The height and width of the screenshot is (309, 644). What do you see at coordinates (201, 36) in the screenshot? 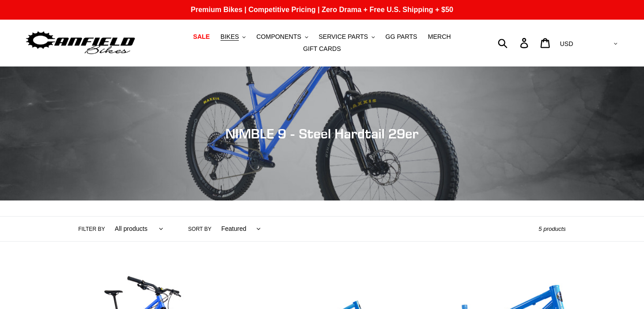
I see `span: SALE` at bounding box center [201, 36].